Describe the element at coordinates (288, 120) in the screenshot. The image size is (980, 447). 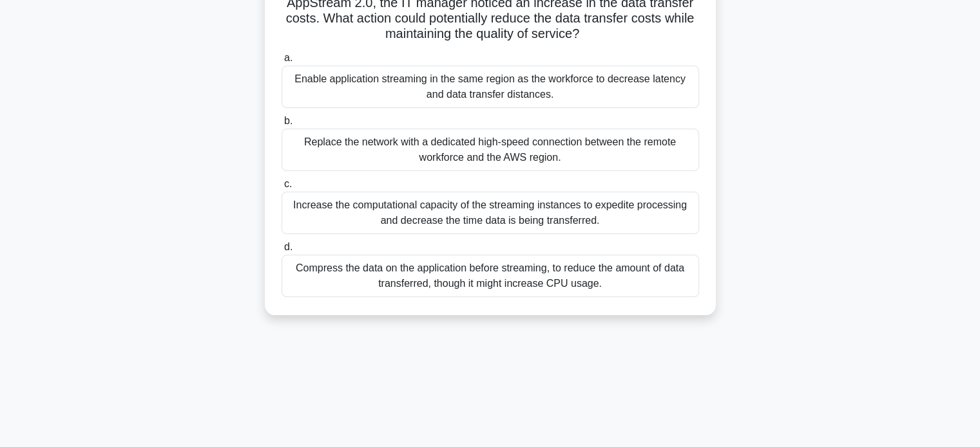
I see `span: b.` at that location.